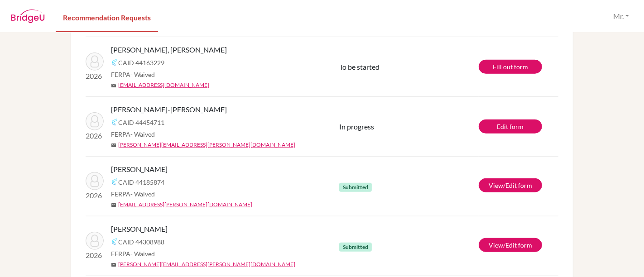  What do you see at coordinates (95, 241) in the screenshot?
I see `img: AFIA ASIEDU, ESTHER` at bounding box center [95, 241].